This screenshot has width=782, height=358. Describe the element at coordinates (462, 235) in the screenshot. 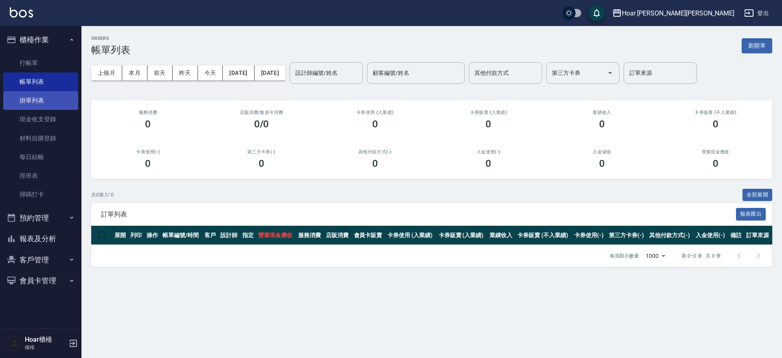

I see `th: 卡券販賣 (入業績)` at that location.